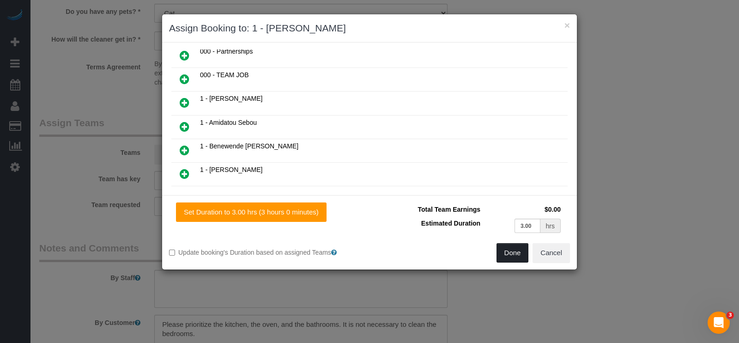 The height and width of the screenshot is (343, 739). Describe the element at coordinates (730, 315) in the screenshot. I see `span: 3` at that location.